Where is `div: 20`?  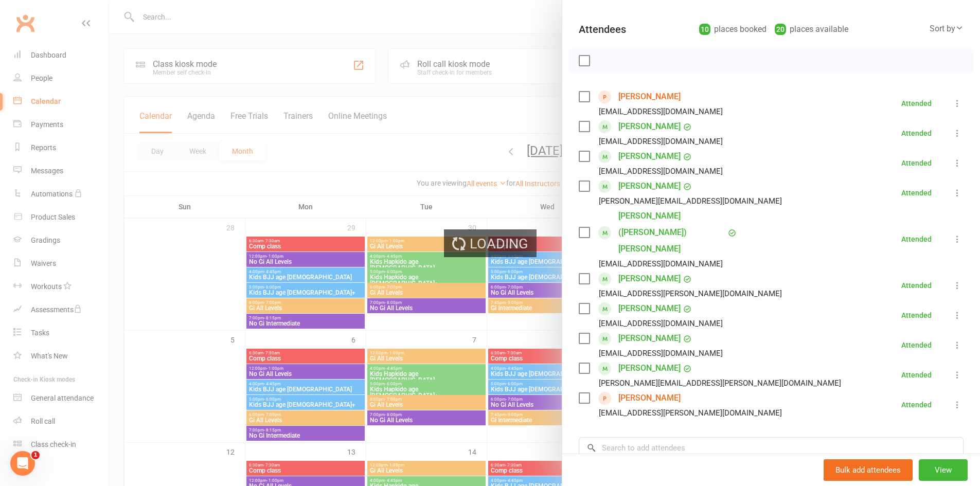
div: 20 is located at coordinates (781, 29).